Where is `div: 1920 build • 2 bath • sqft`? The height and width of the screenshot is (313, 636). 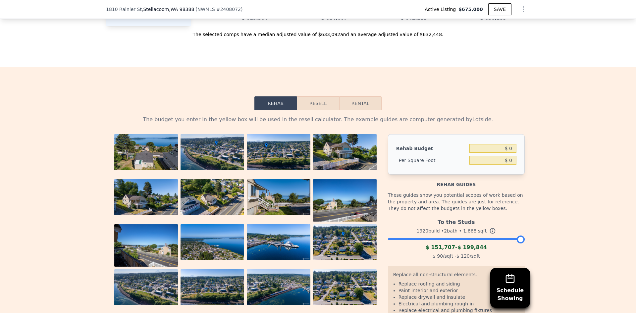
div: 1920 build • 2 bath • sqft is located at coordinates (456, 231).